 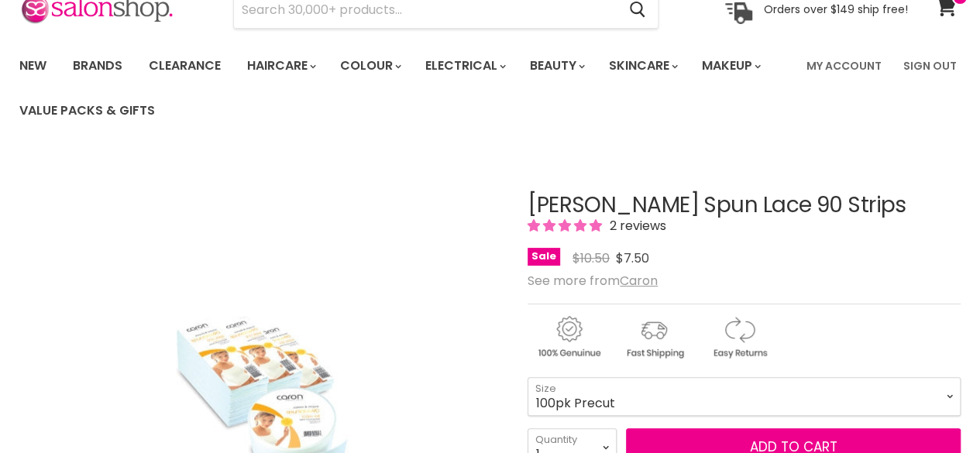 I want to click on a: Haircare, so click(x=281, y=66).